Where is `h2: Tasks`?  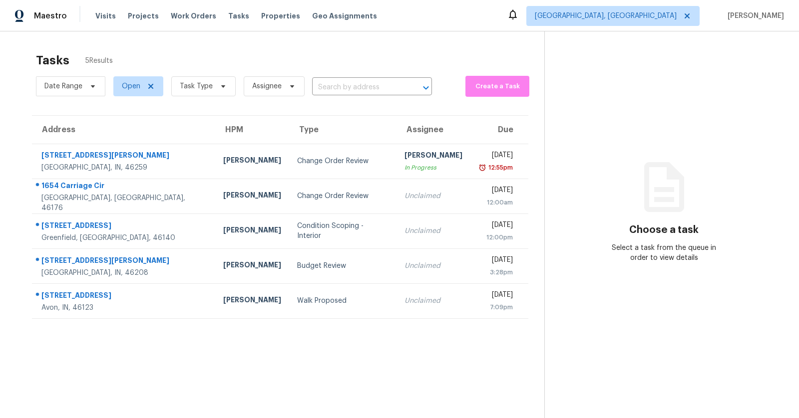 h2: Tasks is located at coordinates (52, 60).